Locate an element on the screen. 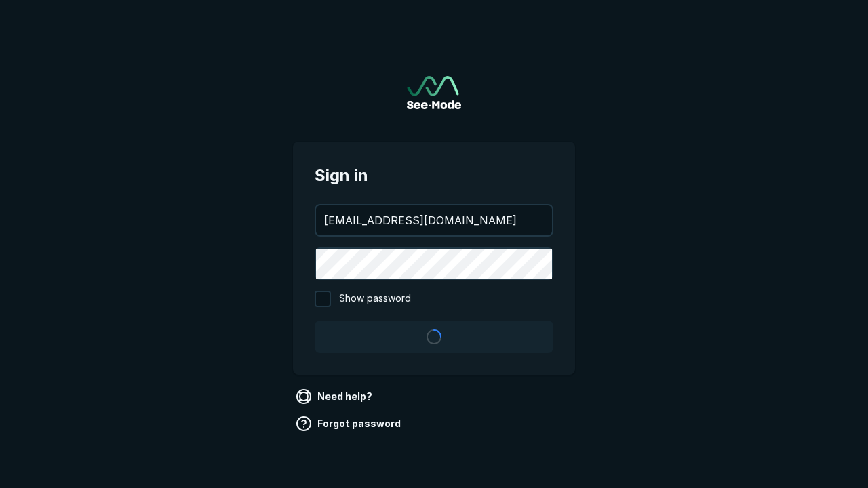  input: your@email.com is located at coordinates (434, 221).